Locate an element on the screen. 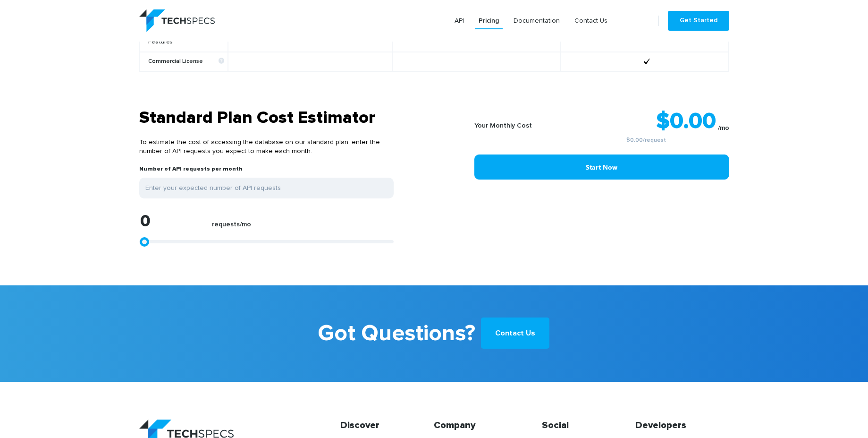 The image size is (868, 438). sub: /mo is located at coordinates (723, 128).